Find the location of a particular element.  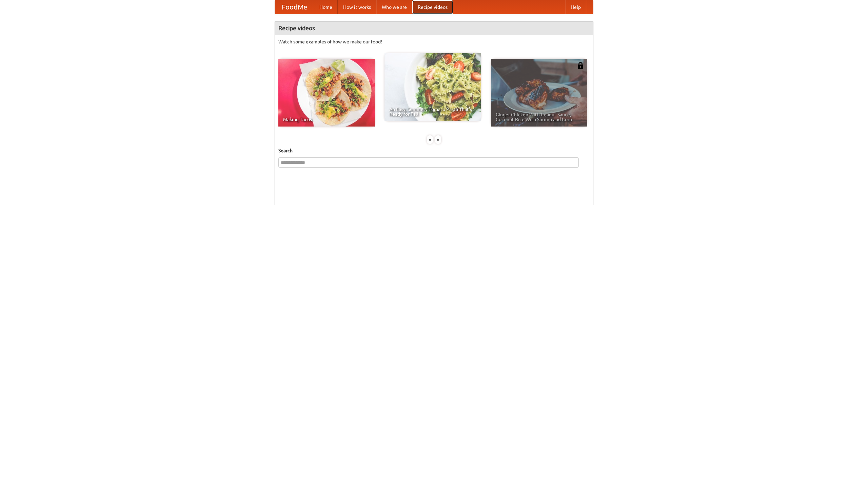

a: An Easy, Summery Tomato Pasta That's Ready for Fall is located at coordinates (433, 87).